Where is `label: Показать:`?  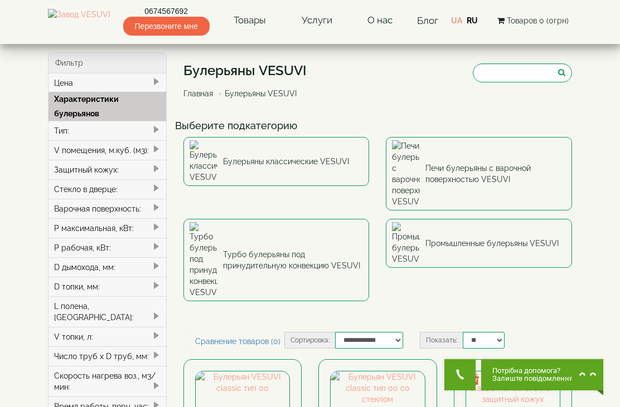
label: Показать: is located at coordinates (441, 341).